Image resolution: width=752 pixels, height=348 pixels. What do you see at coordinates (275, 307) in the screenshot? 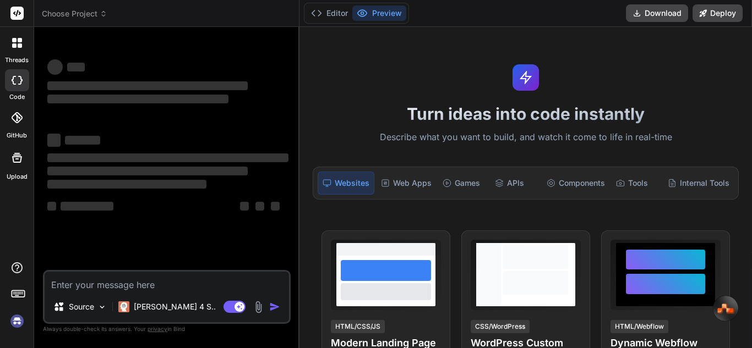
I see `img: icon` at bounding box center [275, 307].